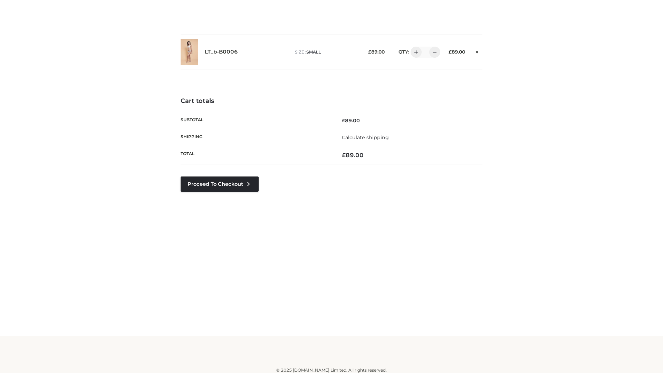 This screenshot has width=663, height=373. I want to click on div: QTY:, so click(415, 52).